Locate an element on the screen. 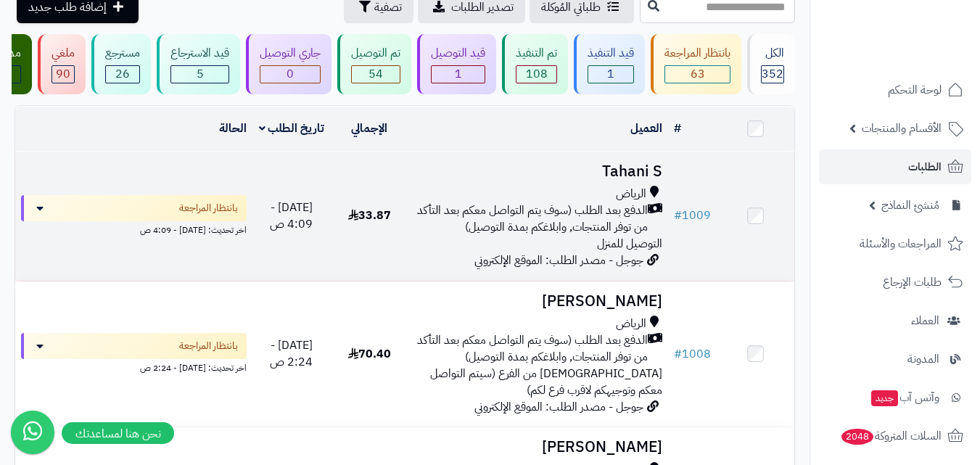 This screenshot has height=465, width=980. a: تم التنفيذ 108 is located at coordinates (535, 64).